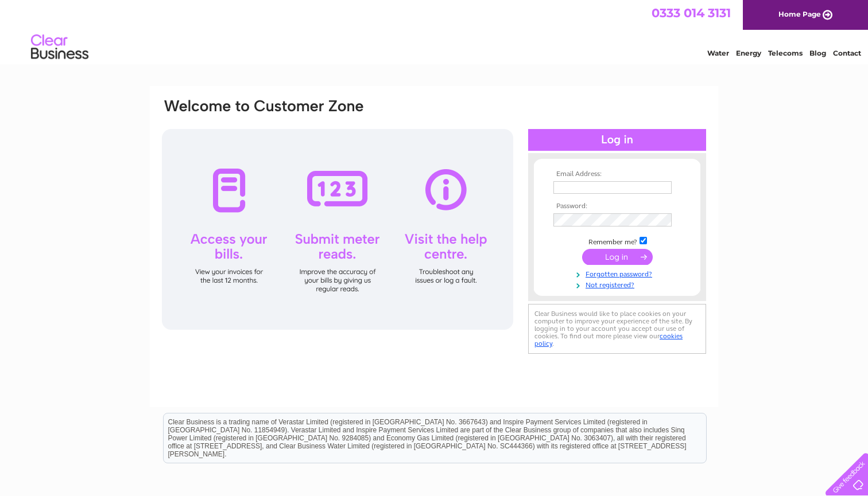  What do you see at coordinates (749, 53) in the screenshot?
I see `a: Energy` at bounding box center [749, 53].